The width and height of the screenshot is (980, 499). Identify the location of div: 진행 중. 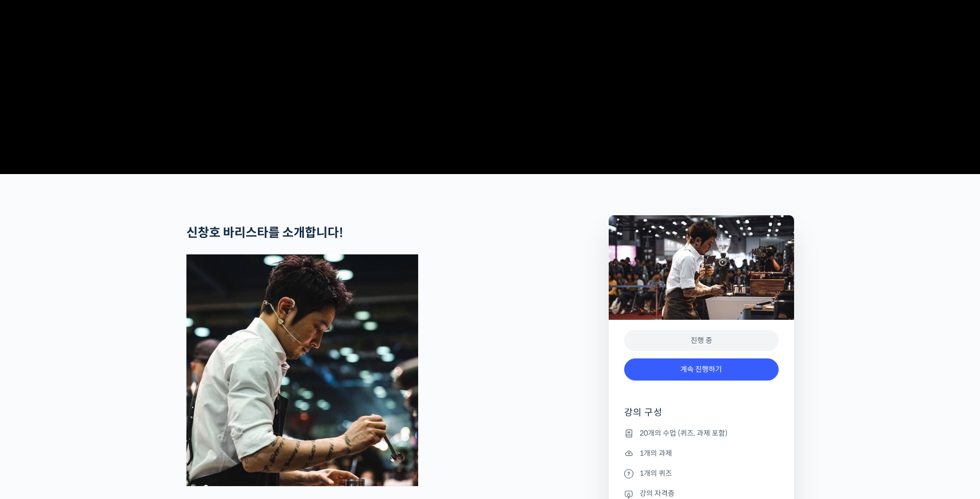
(702, 341).